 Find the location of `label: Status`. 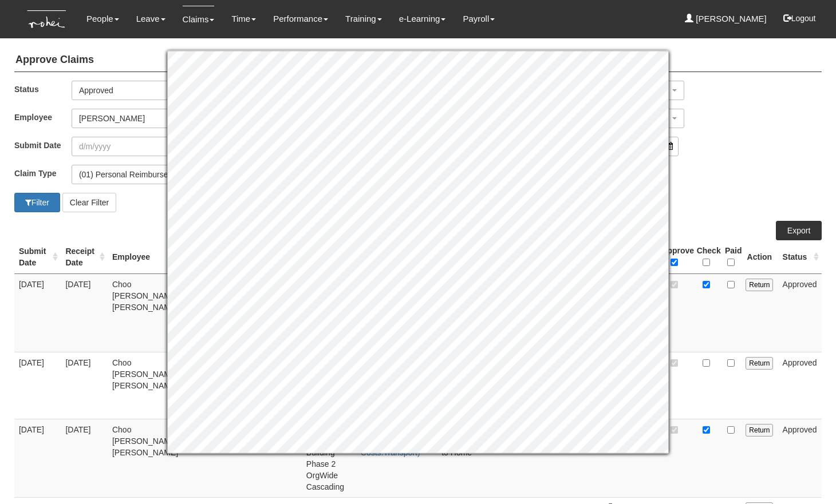

label: Status is located at coordinates (43, 89).